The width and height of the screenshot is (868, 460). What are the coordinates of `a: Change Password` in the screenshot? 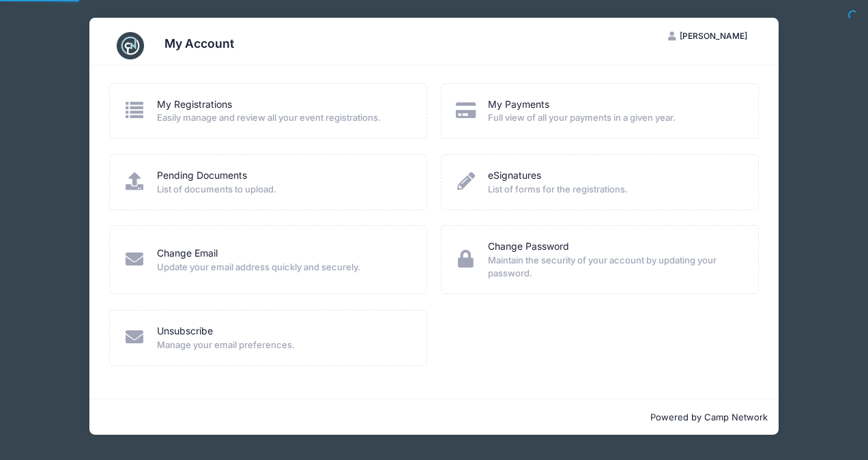 It's located at (528, 246).